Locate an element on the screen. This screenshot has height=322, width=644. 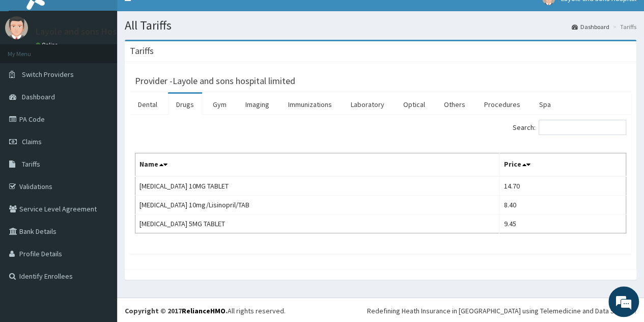
td: 8.40 is located at coordinates (562, 205).